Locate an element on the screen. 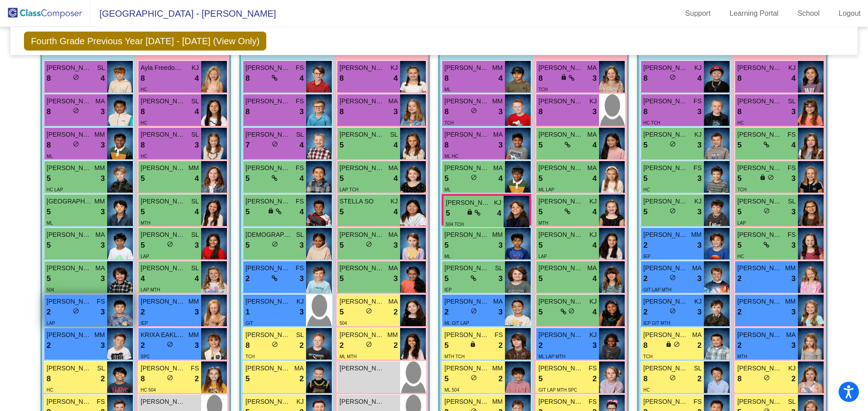  span: 2 is located at coordinates (645, 245).